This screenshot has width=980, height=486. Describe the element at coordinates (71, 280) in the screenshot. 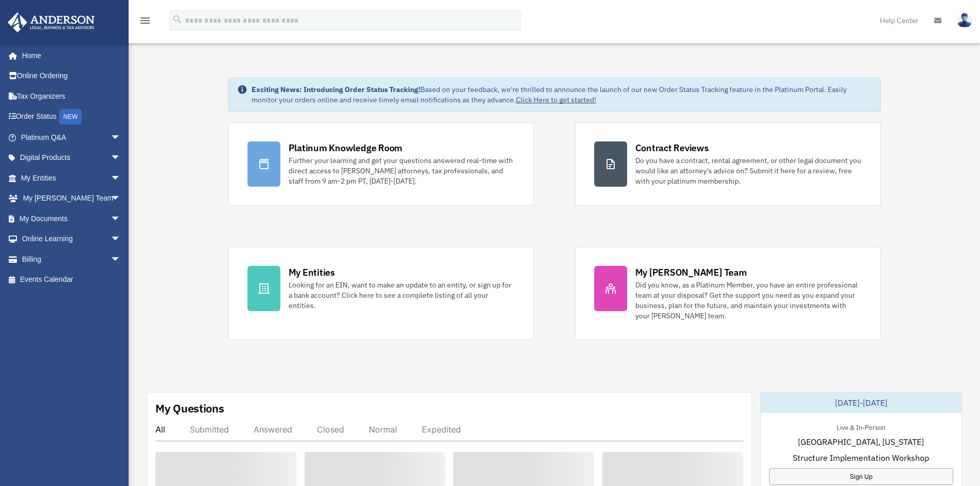

I see `a: Events Calendar` at that location.